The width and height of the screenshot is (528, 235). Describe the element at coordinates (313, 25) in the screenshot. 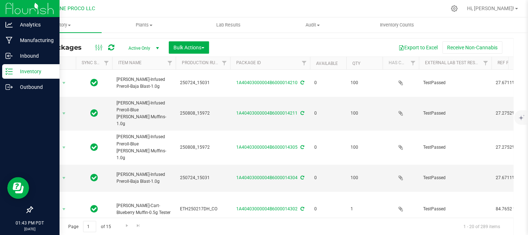

I see `span: Audit` at that location.